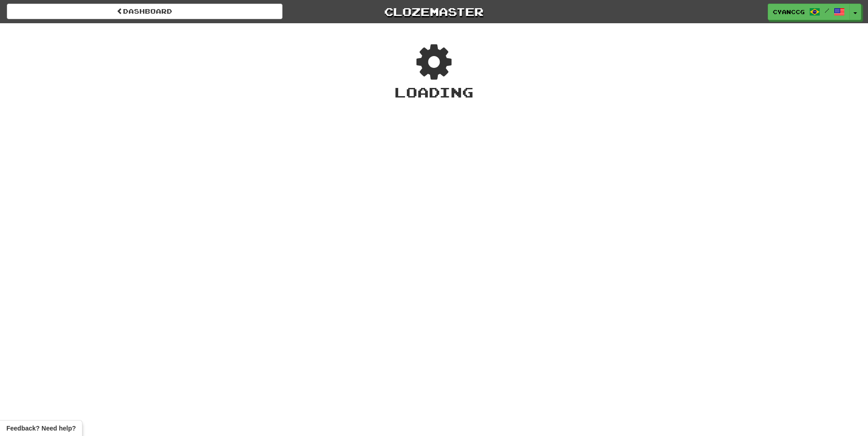 This screenshot has width=868, height=436. What do you see at coordinates (41, 428) in the screenshot?
I see `span: Open feedback widget` at bounding box center [41, 428].